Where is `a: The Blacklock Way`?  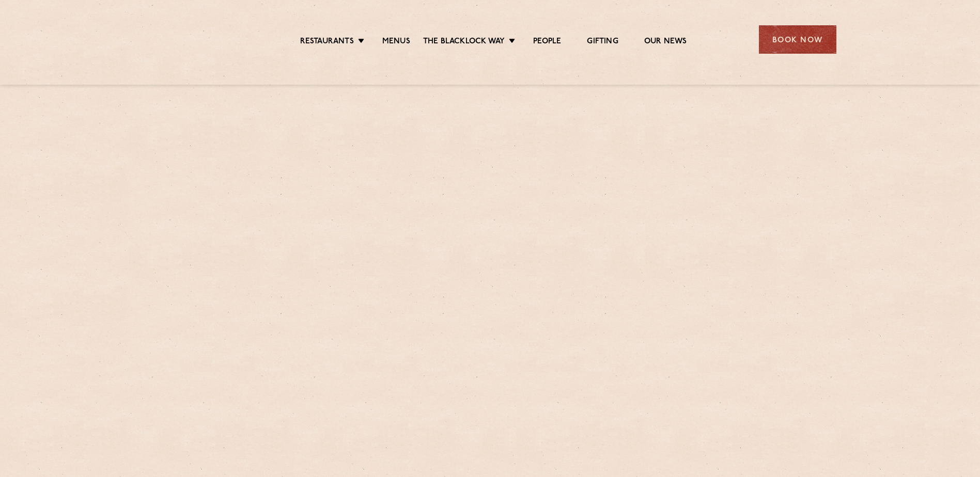 a: The Blacklock Way is located at coordinates (464, 42).